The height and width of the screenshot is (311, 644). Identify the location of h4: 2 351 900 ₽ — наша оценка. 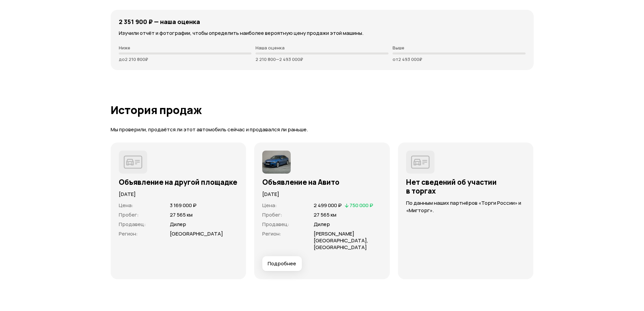
(160, 22).